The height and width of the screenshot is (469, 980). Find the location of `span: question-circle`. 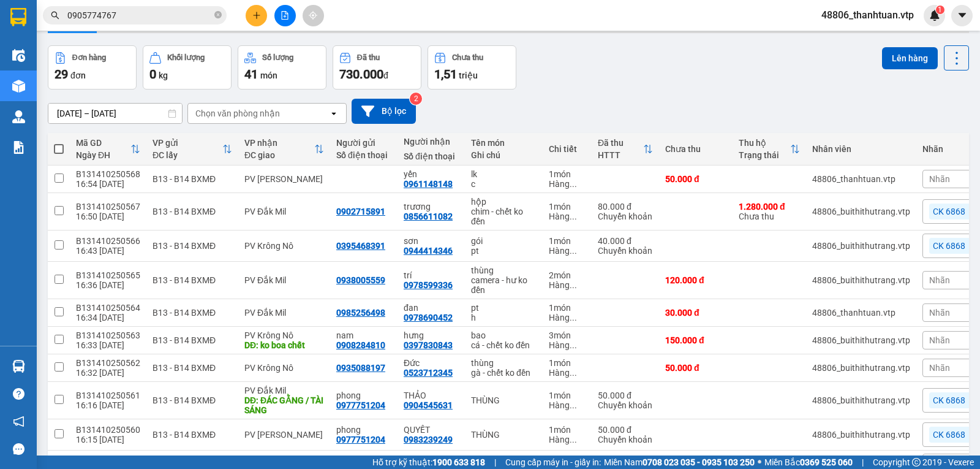

span: question-circle is located at coordinates (18, 393).